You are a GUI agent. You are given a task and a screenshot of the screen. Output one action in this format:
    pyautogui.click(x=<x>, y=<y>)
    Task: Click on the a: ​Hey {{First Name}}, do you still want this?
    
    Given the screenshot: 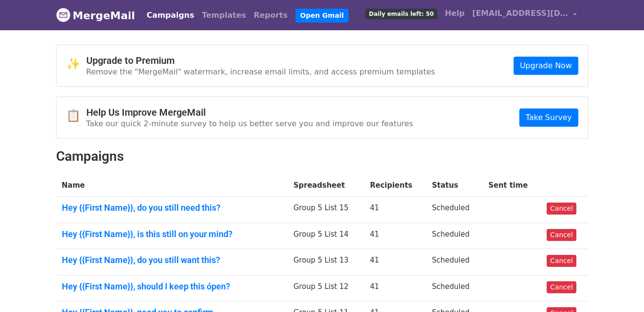 What is the action you would take?
    pyautogui.click(x=172, y=260)
    